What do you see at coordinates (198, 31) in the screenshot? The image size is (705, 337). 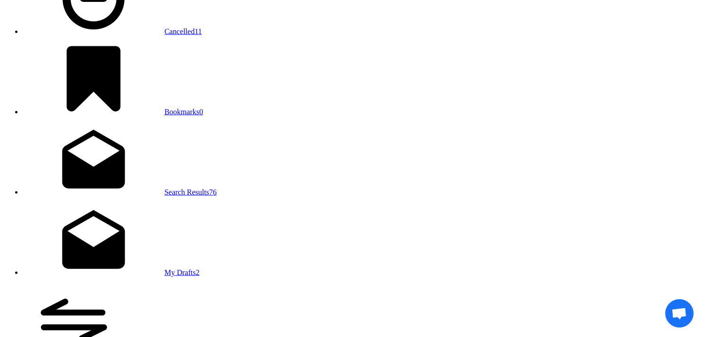 I see `span: 11` at bounding box center [198, 31].